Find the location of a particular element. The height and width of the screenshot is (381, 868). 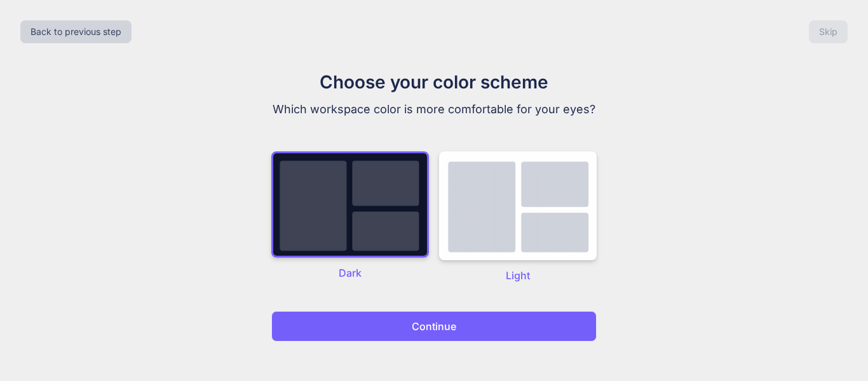

h1: Choose your color scheme is located at coordinates (434, 82).